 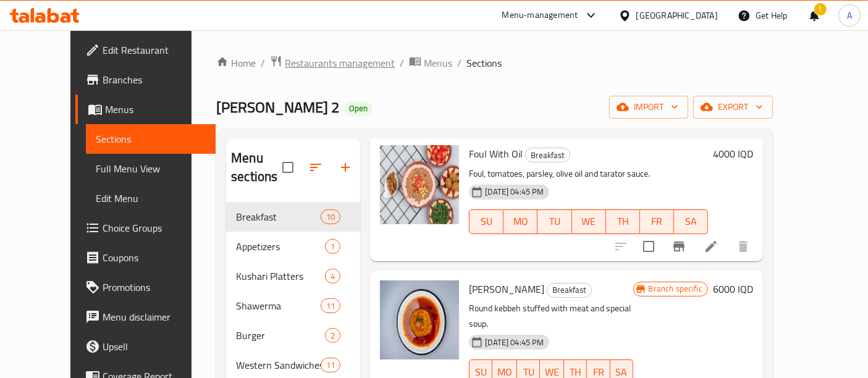 What do you see at coordinates (151, 169) in the screenshot?
I see `span: Full Menu View` at bounding box center [151, 169].